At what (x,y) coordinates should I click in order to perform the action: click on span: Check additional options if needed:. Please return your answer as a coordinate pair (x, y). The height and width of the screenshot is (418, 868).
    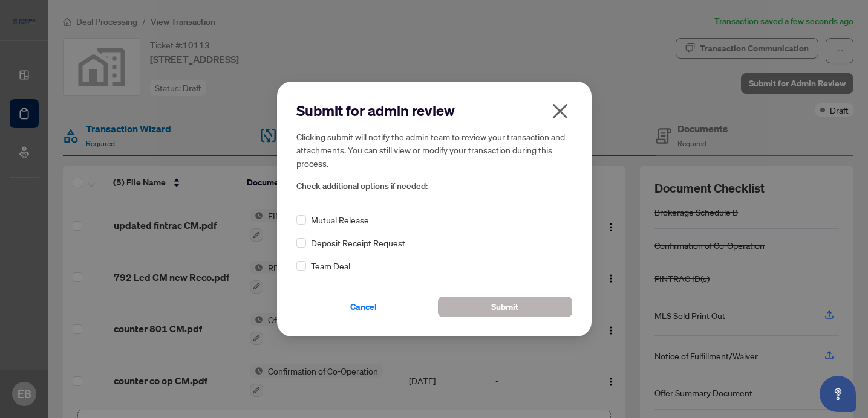
    Looking at the image, I should click on (434, 186).